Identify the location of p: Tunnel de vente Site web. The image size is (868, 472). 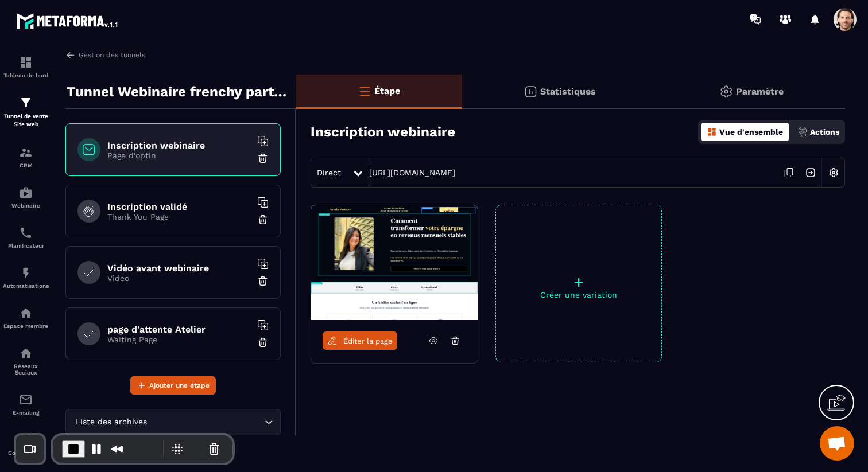
(26, 121).